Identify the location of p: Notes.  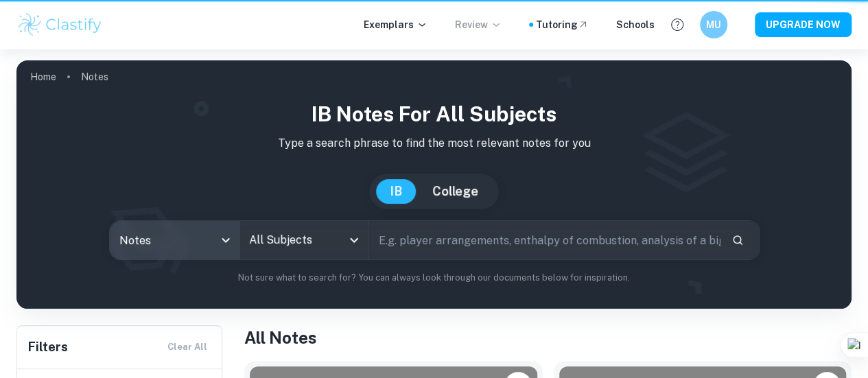
(95, 76).